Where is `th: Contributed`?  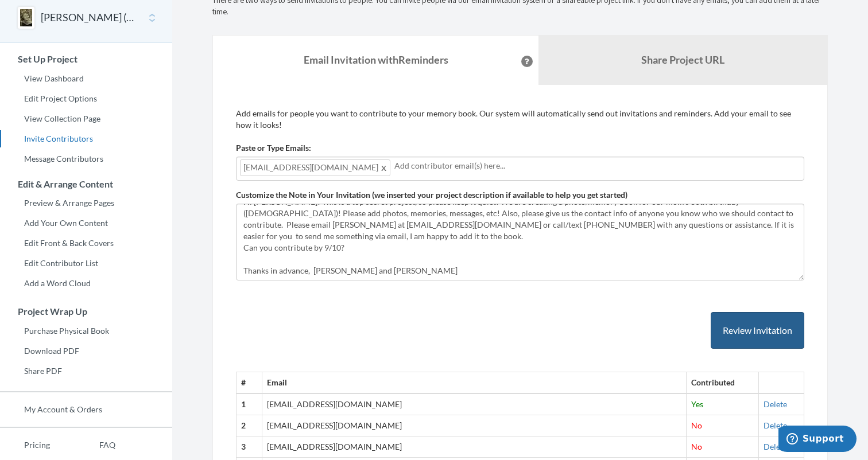 th: Contributed is located at coordinates (722, 383).